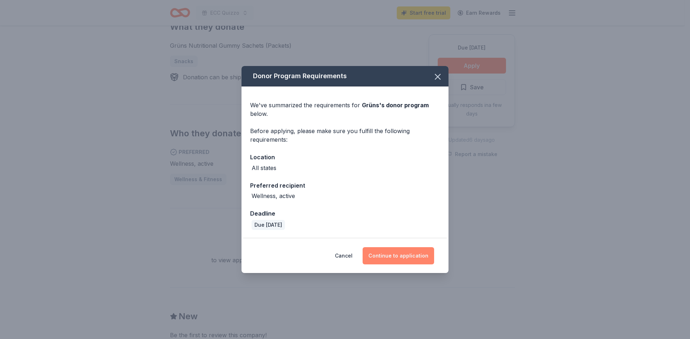 This screenshot has width=690, height=339. What do you see at coordinates (398, 256) in the screenshot?
I see `button: Continue to application` at bounding box center [398, 256].